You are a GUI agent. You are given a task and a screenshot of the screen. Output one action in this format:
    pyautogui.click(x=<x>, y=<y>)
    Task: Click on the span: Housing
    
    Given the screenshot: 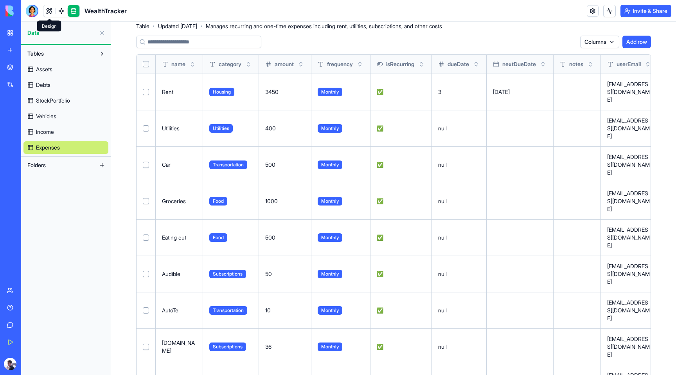 What is the action you would take?
    pyautogui.click(x=222, y=92)
    